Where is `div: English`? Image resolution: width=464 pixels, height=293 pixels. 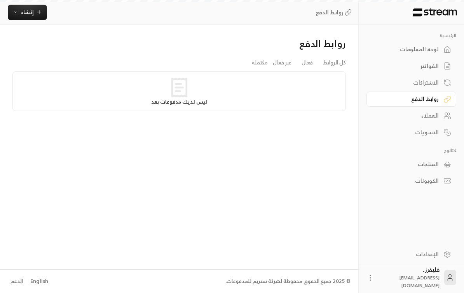
div: English is located at coordinates (39, 282).